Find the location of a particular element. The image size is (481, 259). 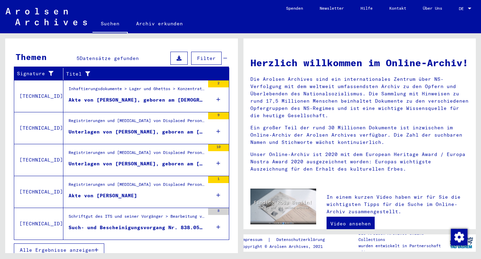

span: Datensätze gefunden is located at coordinates (109, 58).